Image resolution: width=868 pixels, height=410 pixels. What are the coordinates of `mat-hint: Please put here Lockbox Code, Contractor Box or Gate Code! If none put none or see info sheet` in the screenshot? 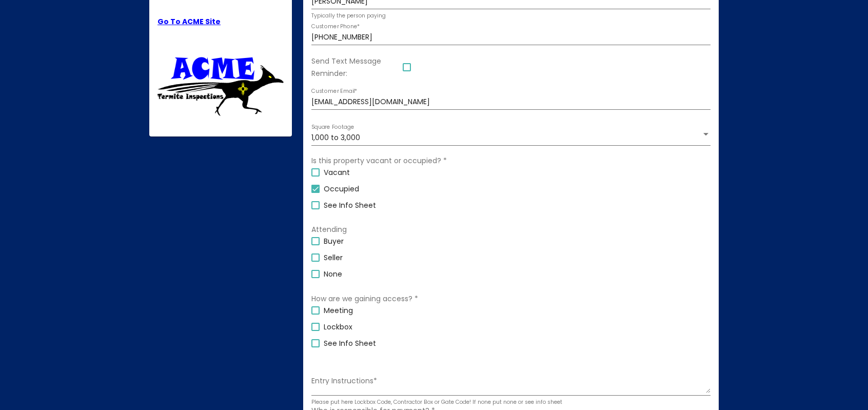 It's located at (437, 402).